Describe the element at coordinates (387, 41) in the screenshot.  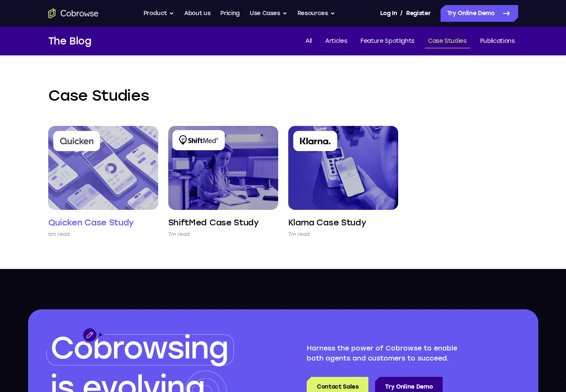
I see `a: Feature Spotlights` at that location.